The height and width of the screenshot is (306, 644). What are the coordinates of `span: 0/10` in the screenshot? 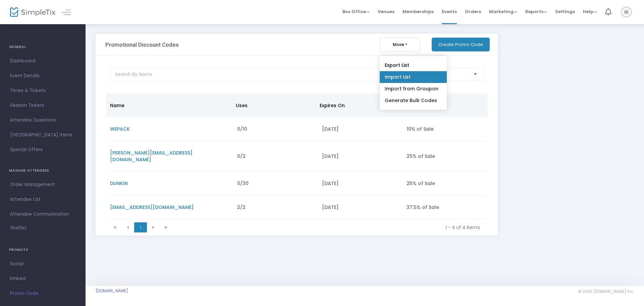 It's located at (242, 129).